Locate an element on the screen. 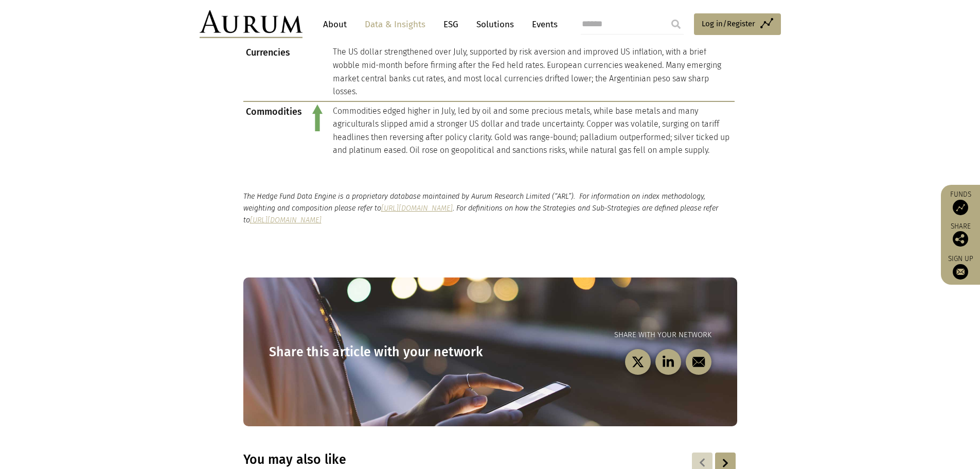  a: ESG is located at coordinates (451, 24).